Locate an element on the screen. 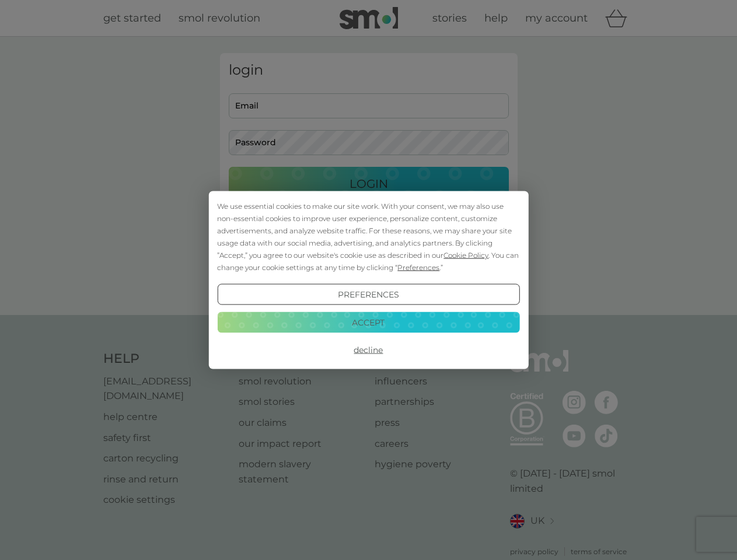  span: Cookie Policy is located at coordinates (466, 255).